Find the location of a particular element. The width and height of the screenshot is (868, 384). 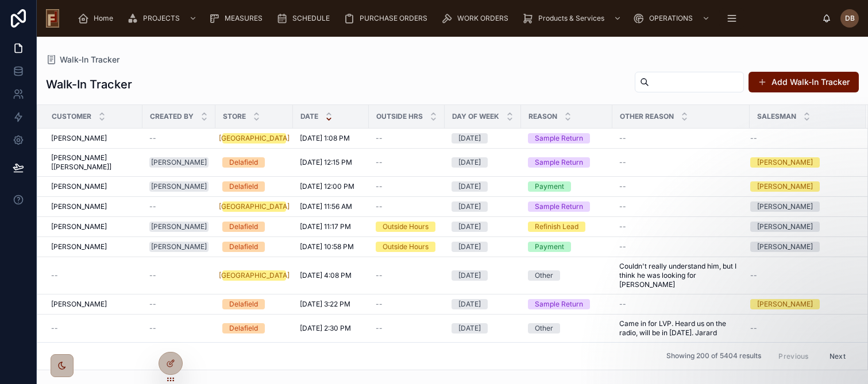

a: PURCHASE ORDERS is located at coordinates (388, 19).